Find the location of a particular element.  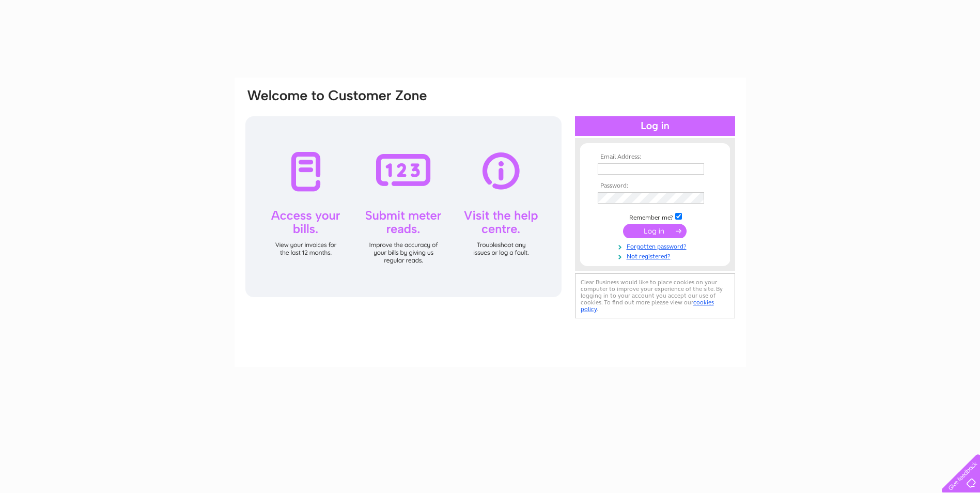

input: Submit is located at coordinates (654, 231).